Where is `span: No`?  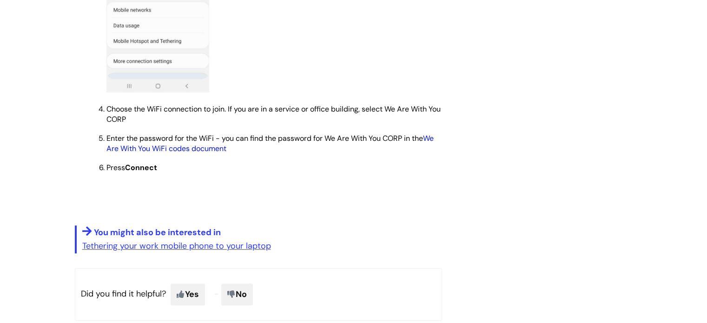 span: No is located at coordinates (237, 294).